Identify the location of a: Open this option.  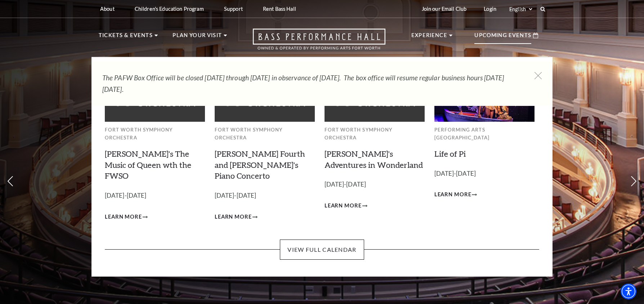
(319, 43).